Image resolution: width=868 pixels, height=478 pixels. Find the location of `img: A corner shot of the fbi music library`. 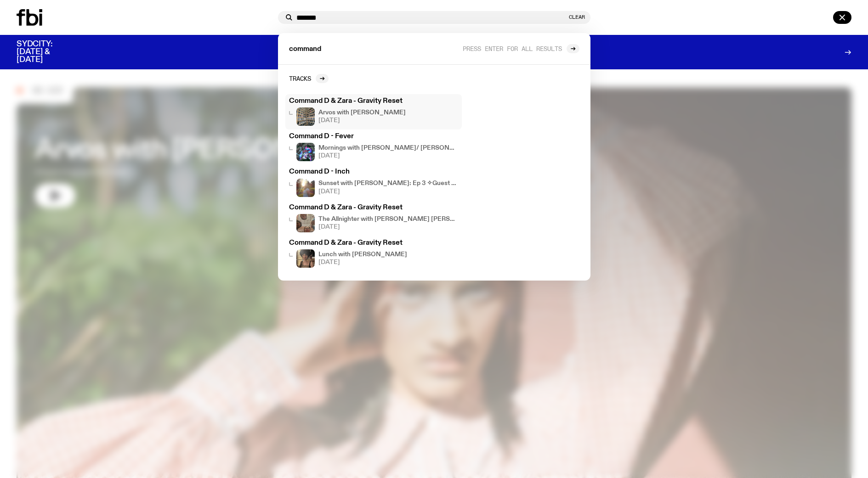

img: A corner shot of the fbi music library is located at coordinates (306, 117).